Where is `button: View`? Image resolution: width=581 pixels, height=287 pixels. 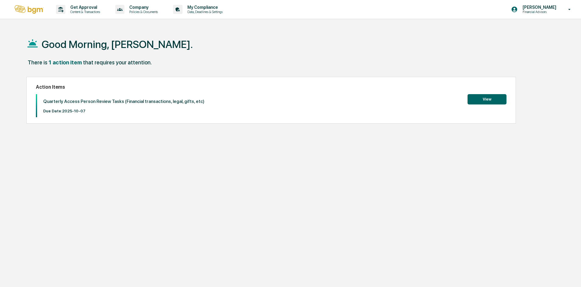
button: View is located at coordinates (487, 99).